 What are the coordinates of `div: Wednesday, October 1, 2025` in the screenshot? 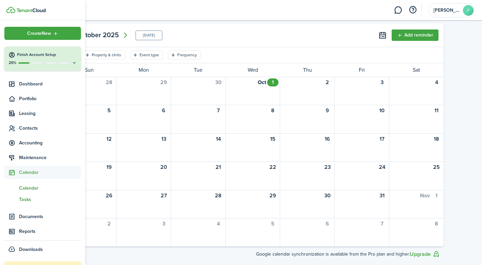 It's located at (273, 82).